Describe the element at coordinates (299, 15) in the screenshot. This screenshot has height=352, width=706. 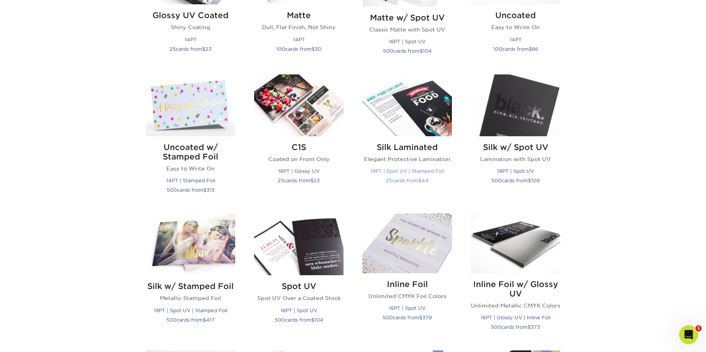
I see `h2: Matte` at that location.